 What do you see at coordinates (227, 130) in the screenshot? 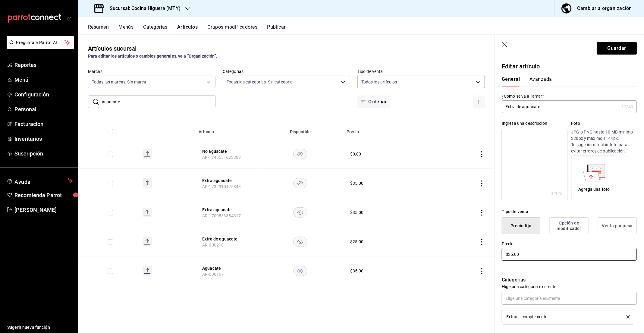
I see `th: Artículo` at bounding box center [227, 130].